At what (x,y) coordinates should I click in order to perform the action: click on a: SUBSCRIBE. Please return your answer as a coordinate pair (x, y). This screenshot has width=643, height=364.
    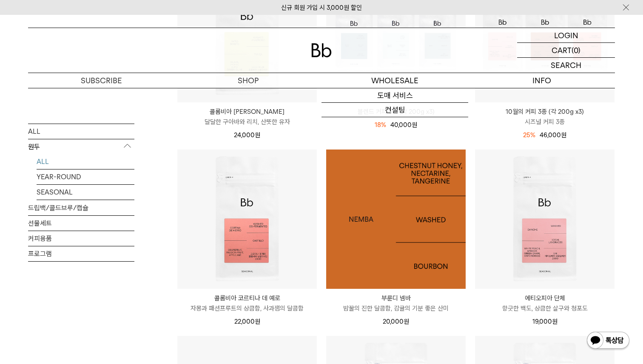
    Looking at the image, I should click on (101, 80).